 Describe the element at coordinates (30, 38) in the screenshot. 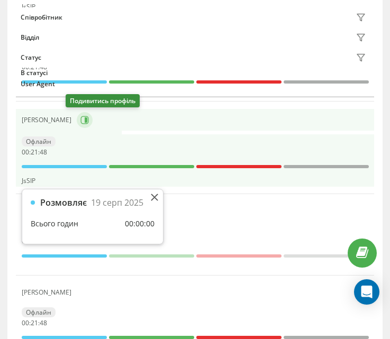

I see `div: Відділ` at that location.